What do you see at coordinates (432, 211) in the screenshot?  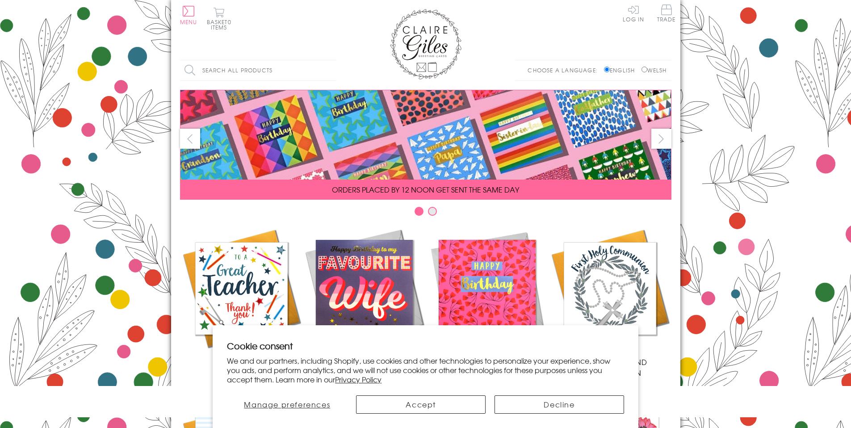 I see `button: Carousel Page 2` at bounding box center [432, 211].